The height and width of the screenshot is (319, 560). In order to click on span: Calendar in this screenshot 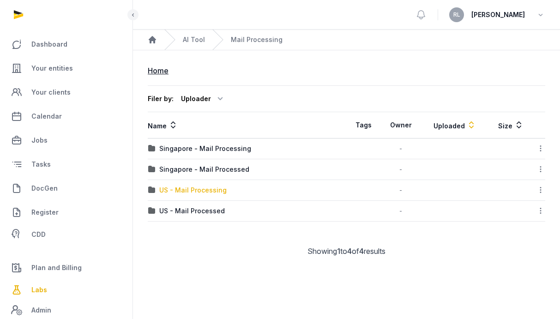, I will do `click(47, 116)`.